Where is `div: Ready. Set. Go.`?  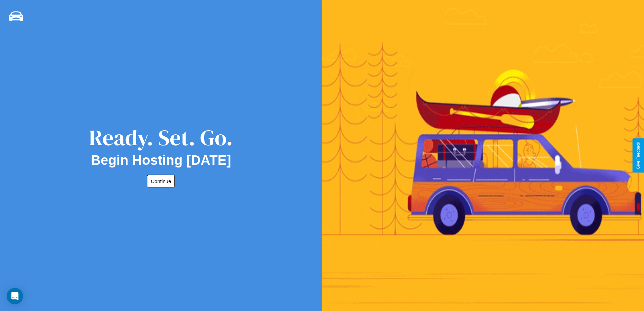 div: Ready. Set. Go. is located at coordinates (161, 137).